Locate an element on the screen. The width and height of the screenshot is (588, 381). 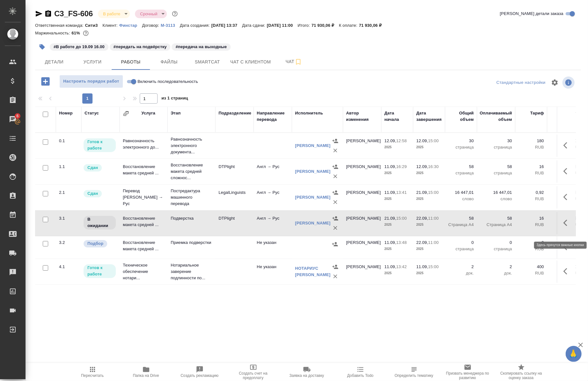
button: Доп статусы указывают на важность/срочность заказа is located at coordinates (175, 14).